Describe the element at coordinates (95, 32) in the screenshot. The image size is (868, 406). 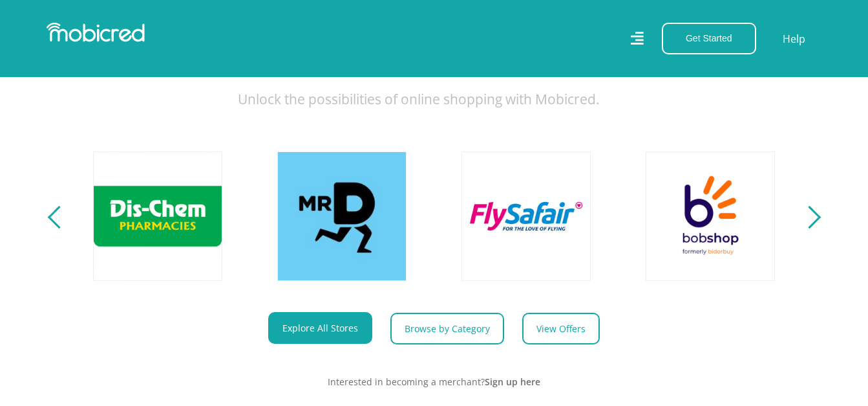
I see `img: Mobicred` at that location.